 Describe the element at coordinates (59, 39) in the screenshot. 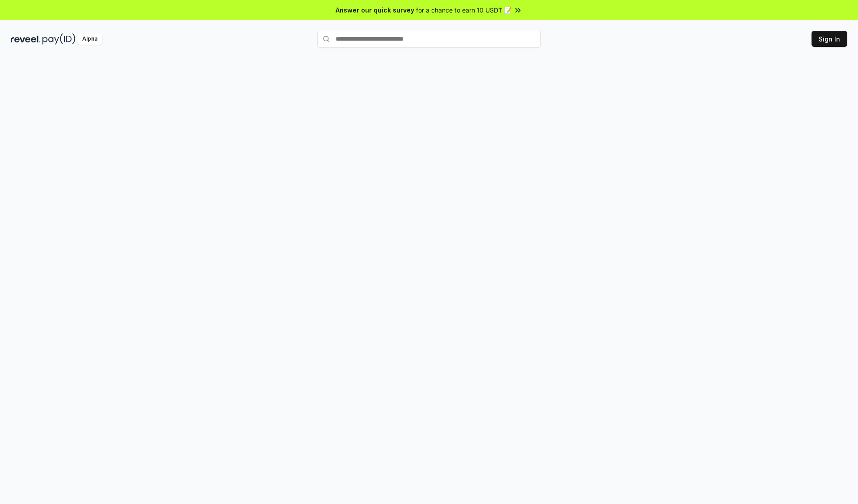

I see `img: pay_id` at that location.